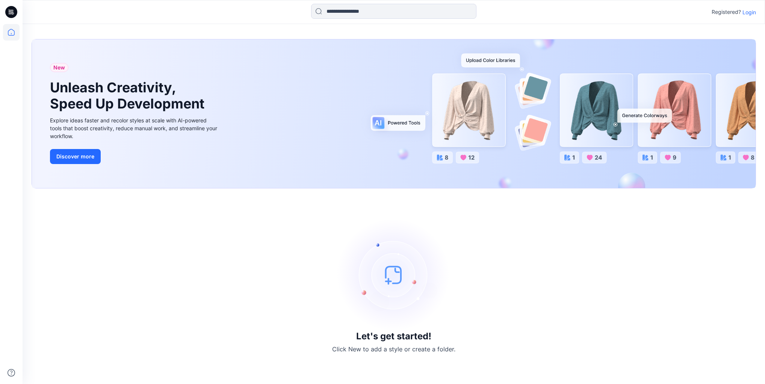 This screenshot has width=765, height=384. What do you see at coordinates (135, 157) in the screenshot?
I see `a: Discover more` at bounding box center [135, 157].